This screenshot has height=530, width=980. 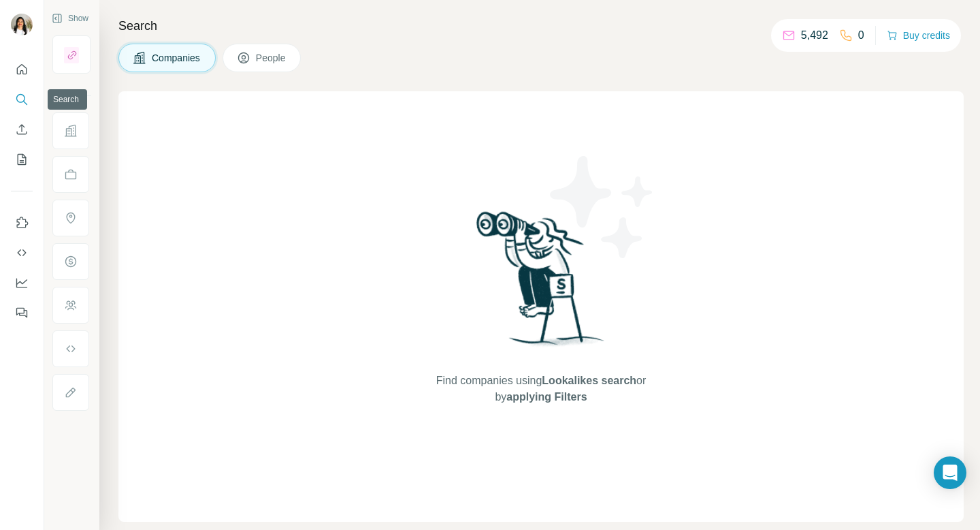 I want to click on img: Surfe Illustration - Stars, so click(x=602, y=207).